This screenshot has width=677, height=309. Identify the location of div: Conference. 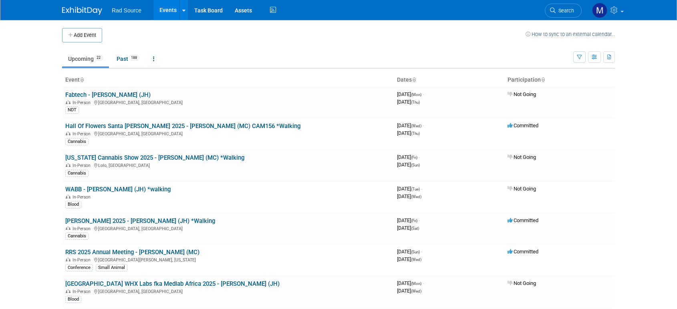
(79, 268).